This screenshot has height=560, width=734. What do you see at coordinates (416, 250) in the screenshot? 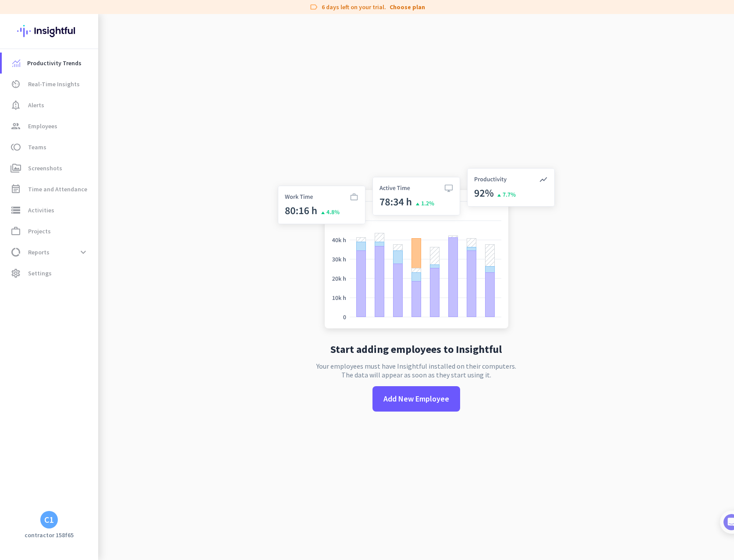
I see `img: no-search-results` at bounding box center [416, 250].